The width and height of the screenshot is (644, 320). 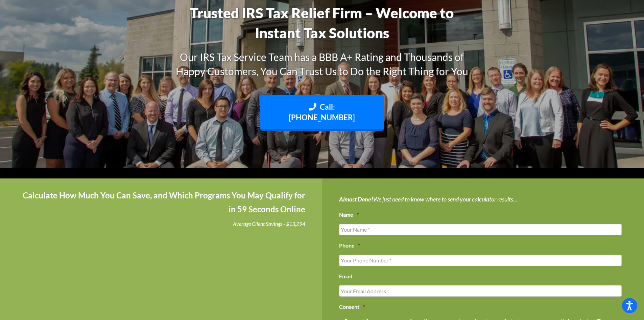 I want to click on i: We just need to know where to send your calculator results..., so click(x=428, y=198).